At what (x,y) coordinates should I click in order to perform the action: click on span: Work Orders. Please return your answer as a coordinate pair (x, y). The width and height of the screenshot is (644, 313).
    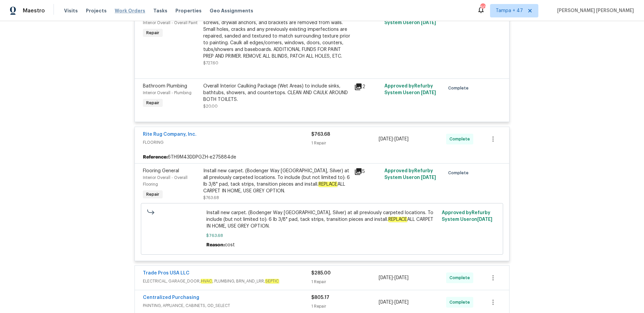
    Looking at the image, I should click on (130, 11).